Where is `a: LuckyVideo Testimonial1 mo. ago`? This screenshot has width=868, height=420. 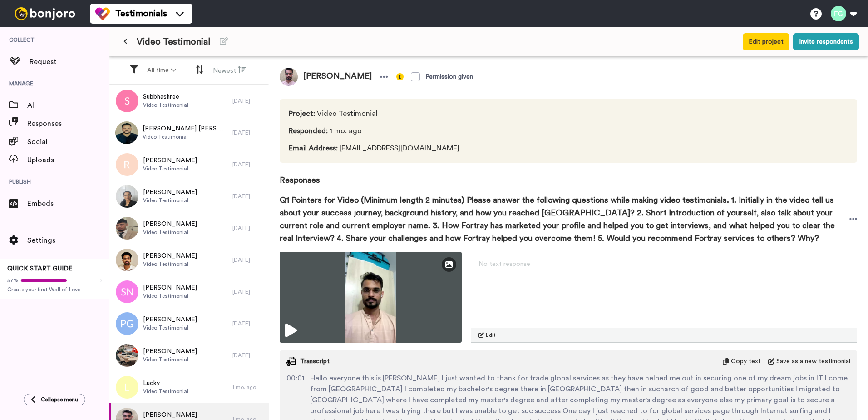 a: LuckyVideo Testimonial1 mo. ago is located at coordinates (189, 387).